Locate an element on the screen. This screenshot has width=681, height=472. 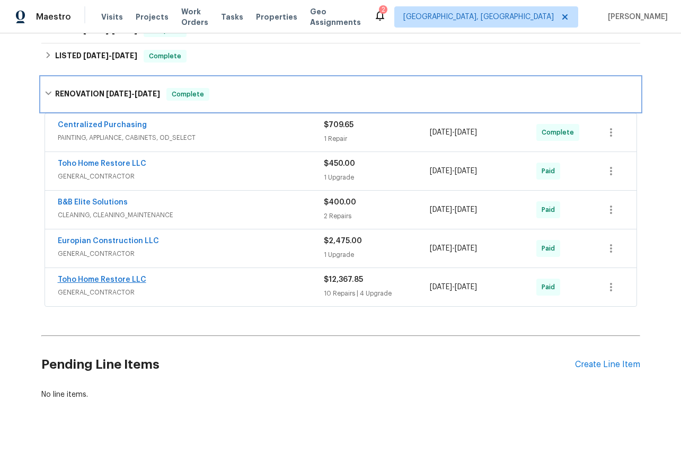
span: $2,475.00 is located at coordinates (343, 241).